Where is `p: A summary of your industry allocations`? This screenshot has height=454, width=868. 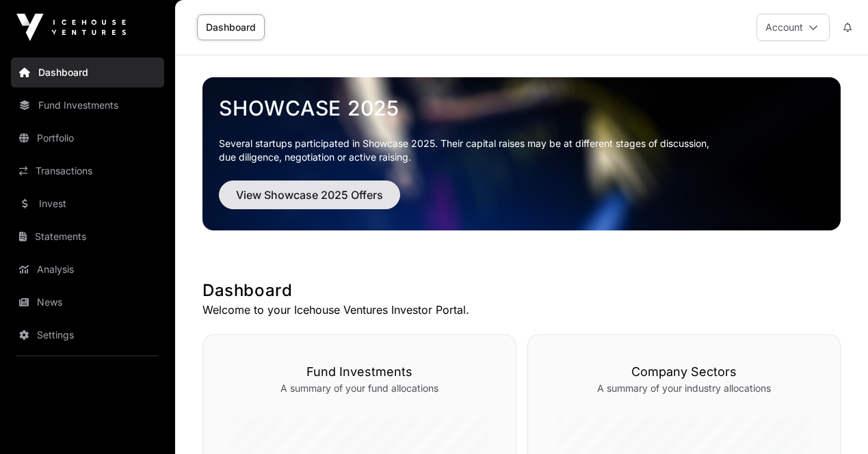
p: A summary of your industry allocations is located at coordinates (684, 389).